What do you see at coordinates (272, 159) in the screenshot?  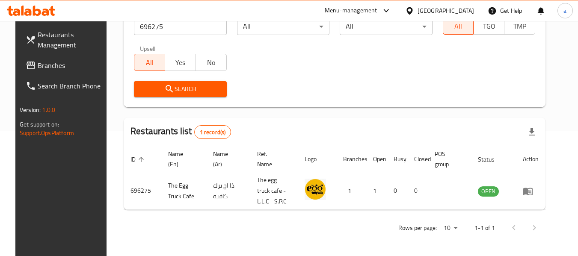 I see `span: Ref. Name` at bounding box center [272, 159].